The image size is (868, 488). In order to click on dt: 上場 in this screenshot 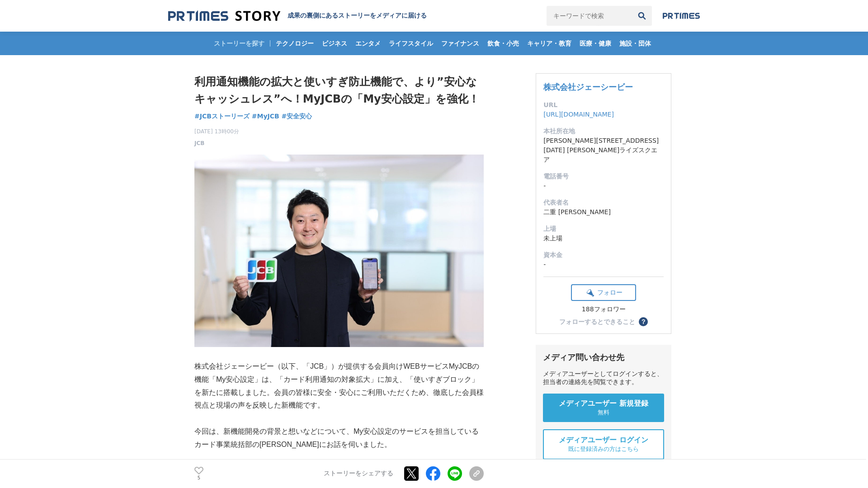, I will do `click(604, 229)`.